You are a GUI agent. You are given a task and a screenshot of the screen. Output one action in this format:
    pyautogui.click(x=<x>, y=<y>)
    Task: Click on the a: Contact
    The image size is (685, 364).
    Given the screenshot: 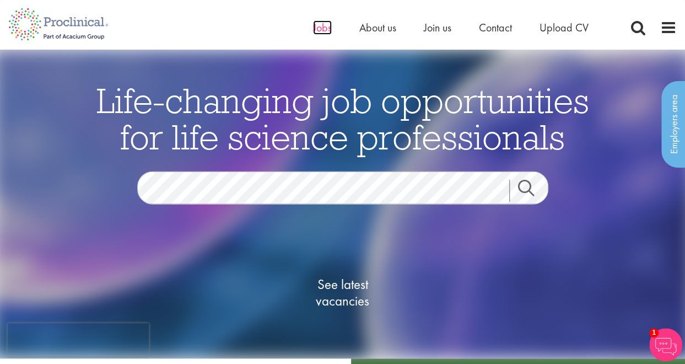 What is the action you would take?
    pyautogui.click(x=495, y=28)
    